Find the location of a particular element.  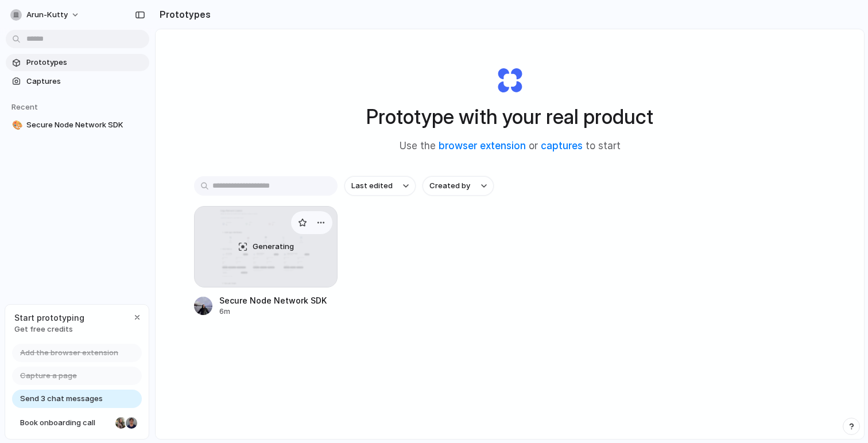

span: Start prototyping is located at coordinates (49, 318).